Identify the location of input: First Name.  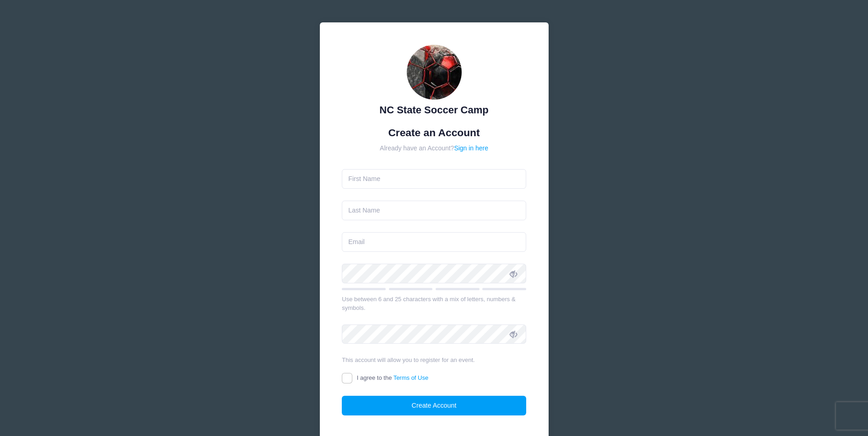
(434, 178).